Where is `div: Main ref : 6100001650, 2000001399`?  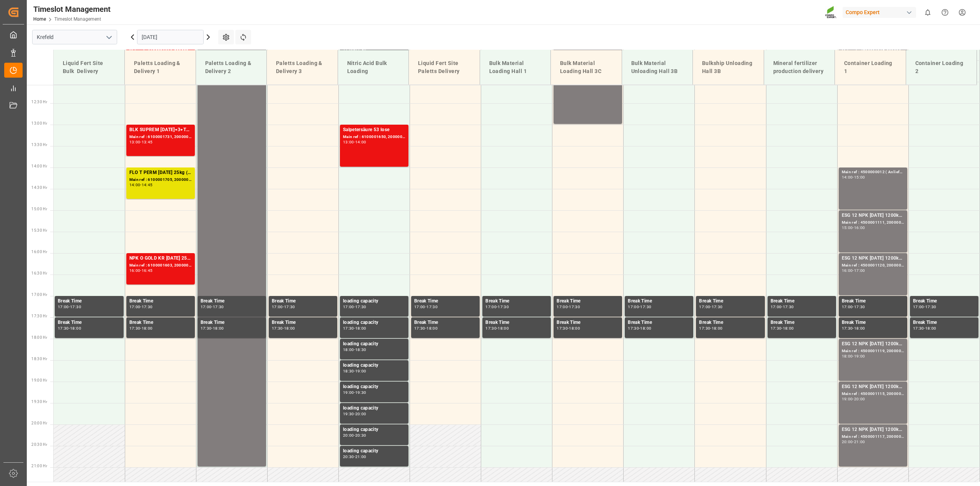
div: Main ref : 6100001650, 2000001399 is located at coordinates (374, 137).